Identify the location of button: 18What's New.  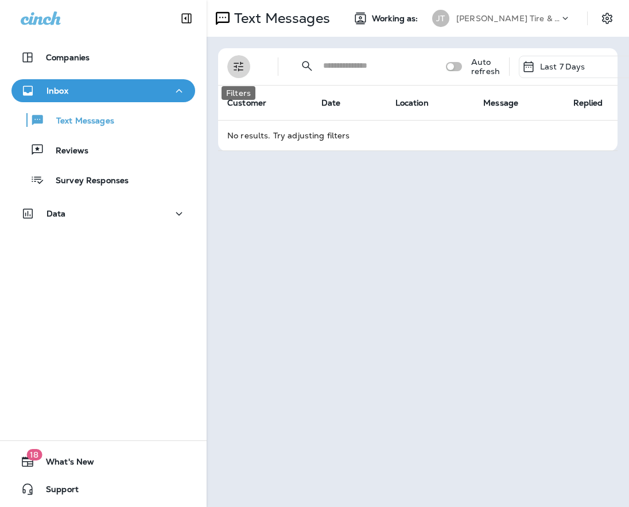
(103, 461).